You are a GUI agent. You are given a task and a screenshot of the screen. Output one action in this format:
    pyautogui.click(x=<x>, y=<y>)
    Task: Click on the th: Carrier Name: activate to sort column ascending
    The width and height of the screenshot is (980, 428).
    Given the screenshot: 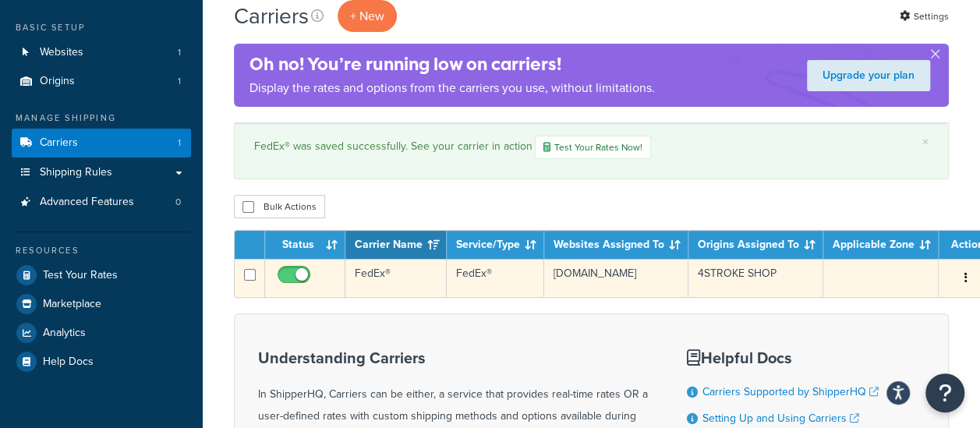 What is the action you would take?
    pyautogui.click(x=396, y=245)
    